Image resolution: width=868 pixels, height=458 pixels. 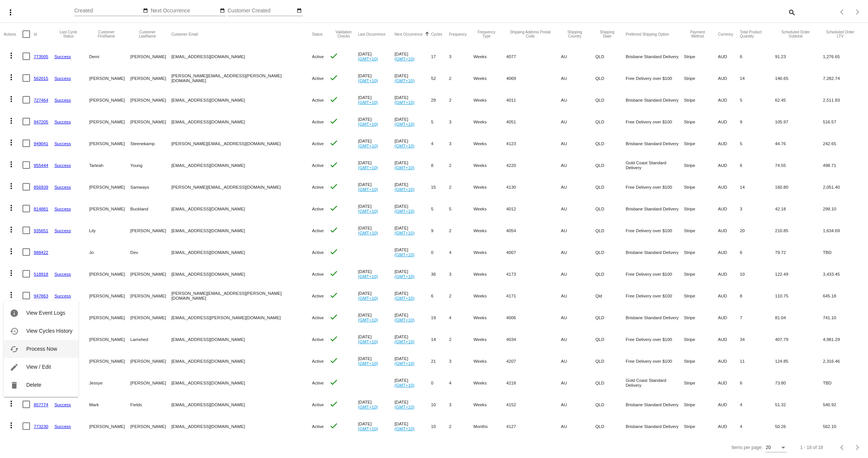 I want to click on mat-icon: delete, so click(x=14, y=385).